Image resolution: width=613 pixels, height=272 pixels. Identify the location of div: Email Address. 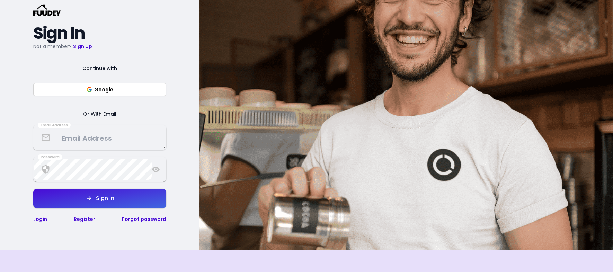
(54, 126).